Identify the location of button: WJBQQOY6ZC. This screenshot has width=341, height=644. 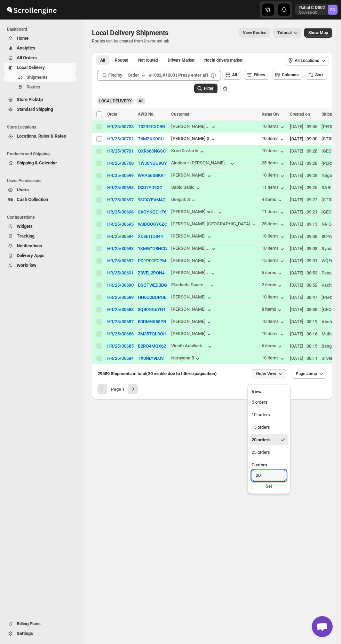
(152, 224).